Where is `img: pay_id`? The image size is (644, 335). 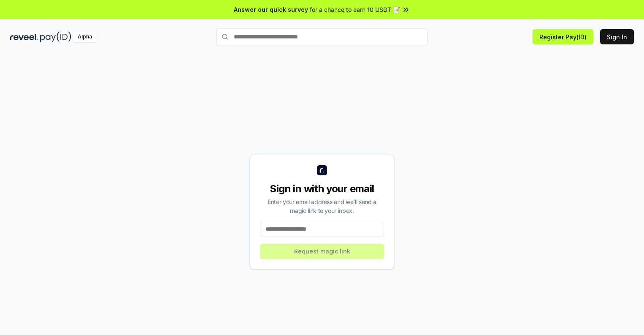
img: pay_id is located at coordinates (56, 37).